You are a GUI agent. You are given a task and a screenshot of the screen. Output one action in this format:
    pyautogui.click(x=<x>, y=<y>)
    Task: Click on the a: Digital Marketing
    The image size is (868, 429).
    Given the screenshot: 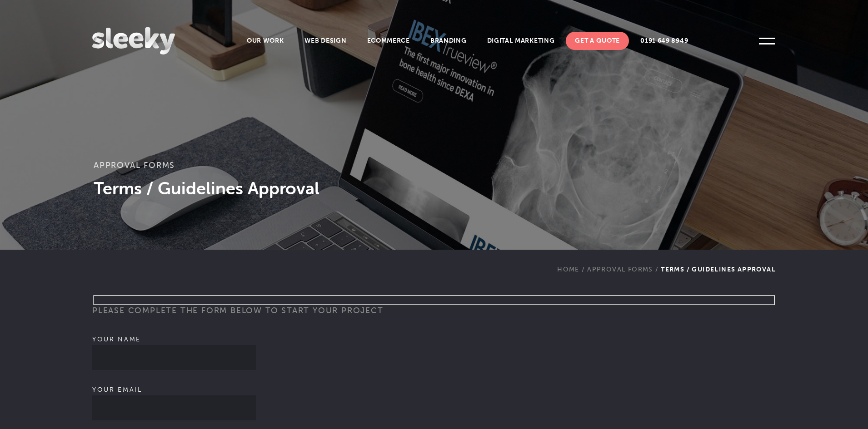 What is the action you would take?
    pyautogui.click(x=521, y=41)
    